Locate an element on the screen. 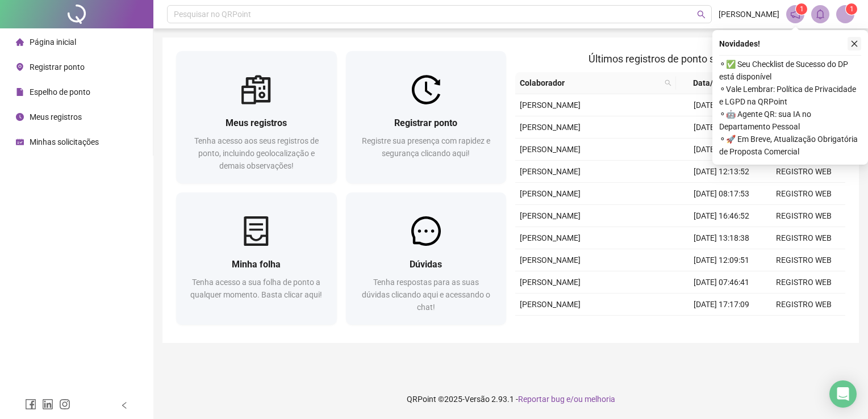  span: ⚬ 🤖 Agente QR: sua IA no Departamento Pessoal is located at coordinates (790, 121).